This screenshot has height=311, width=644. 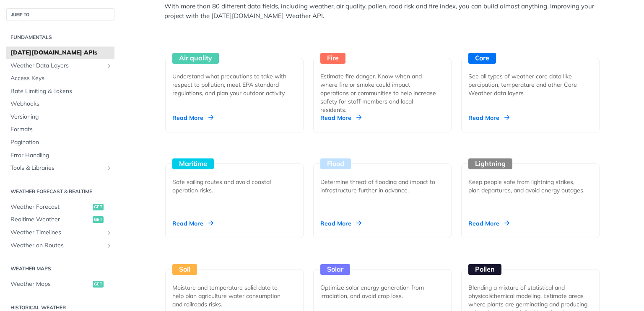 I want to click on a: Access Keys, so click(x=60, y=78).